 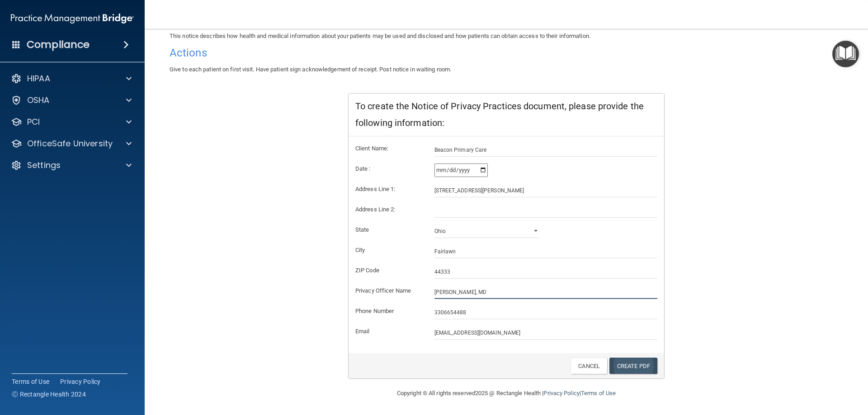 What do you see at coordinates (387, 210) in the screenshot?
I see `label: Address Line 2:` at bounding box center [387, 210].